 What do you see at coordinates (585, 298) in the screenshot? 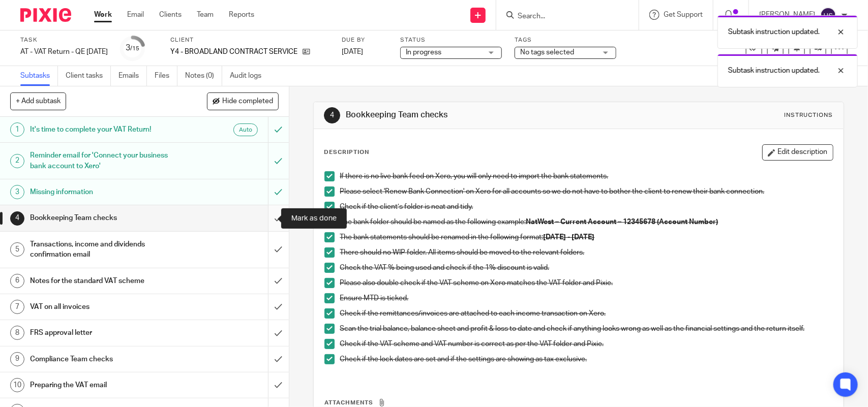
I see `p: Ensure MTD is ticked.` at bounding box center [585, 298].